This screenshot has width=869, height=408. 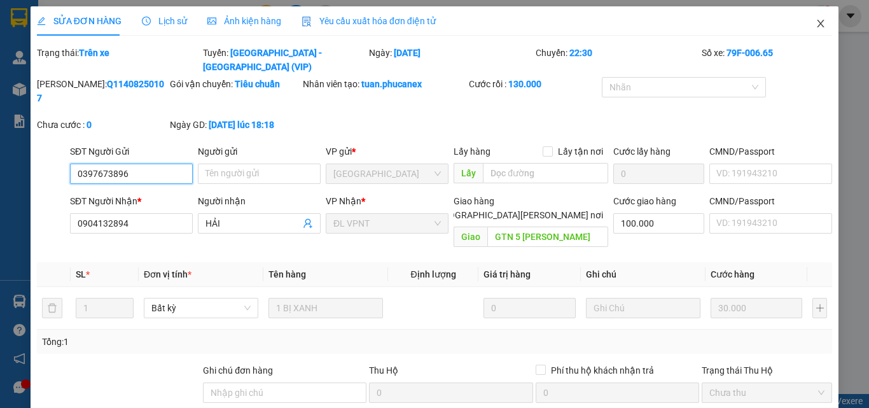 I want to click on span: Tên hàng, so click(x=287, y=274).